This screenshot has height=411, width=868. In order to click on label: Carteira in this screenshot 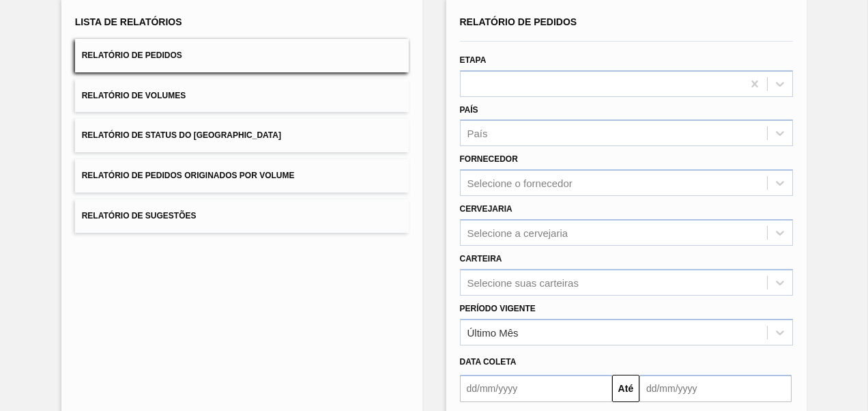, I will do `click(481, 258)`.